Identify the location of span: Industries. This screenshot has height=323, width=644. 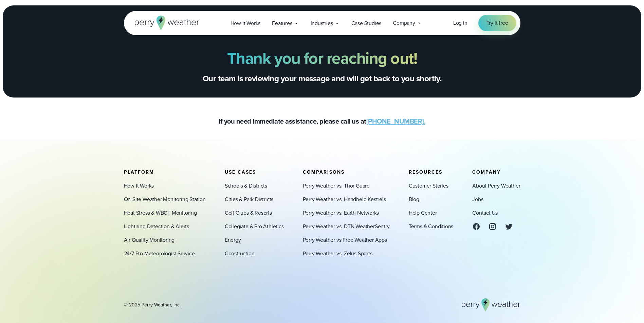
(322, 23).